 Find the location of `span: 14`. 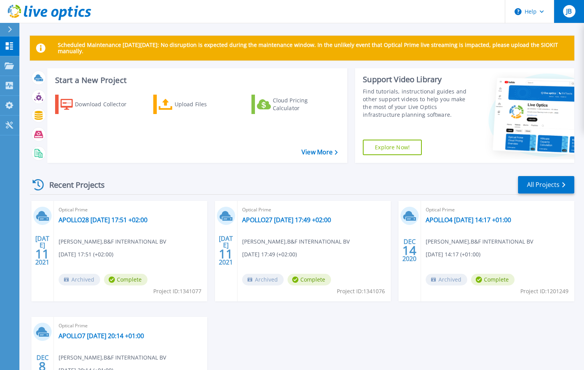

span: 14 is located at coordinates (409, 250).